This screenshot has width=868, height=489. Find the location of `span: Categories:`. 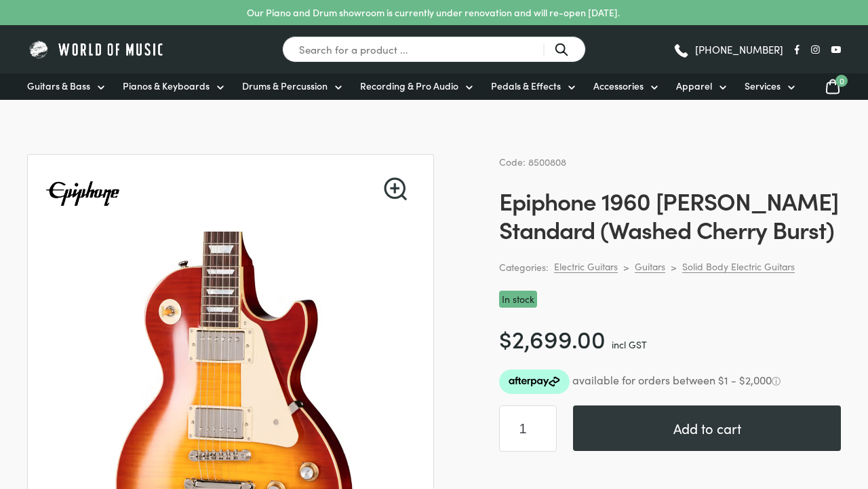

span: Categories: is located at coordinates (523, 267).